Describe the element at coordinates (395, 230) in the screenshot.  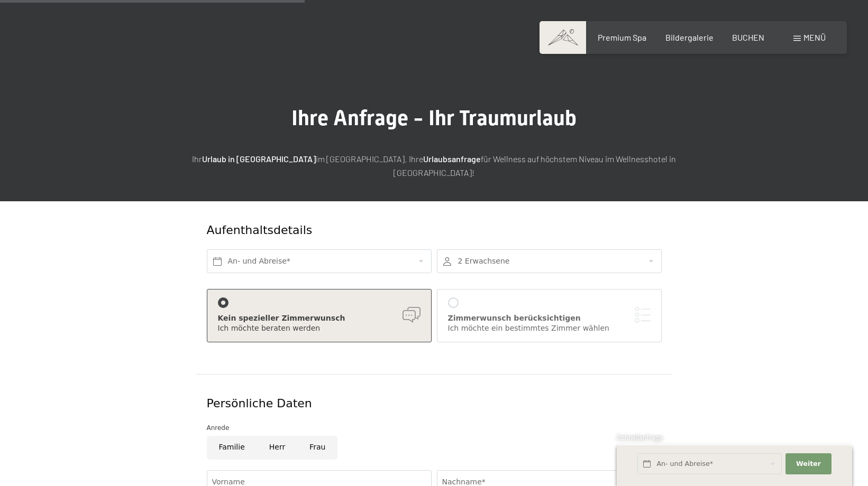
I see `div: Aufenthaltsdetails` at that location.